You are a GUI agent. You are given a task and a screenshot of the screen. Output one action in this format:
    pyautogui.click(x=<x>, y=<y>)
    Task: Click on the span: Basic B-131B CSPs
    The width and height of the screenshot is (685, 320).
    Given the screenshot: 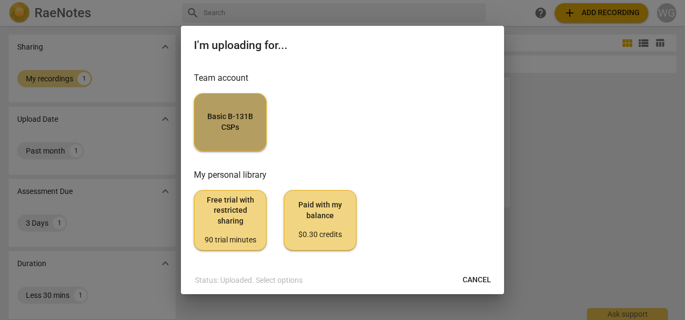 What is the action you would take?
    pyautogui.click(x=230, y=122)
    